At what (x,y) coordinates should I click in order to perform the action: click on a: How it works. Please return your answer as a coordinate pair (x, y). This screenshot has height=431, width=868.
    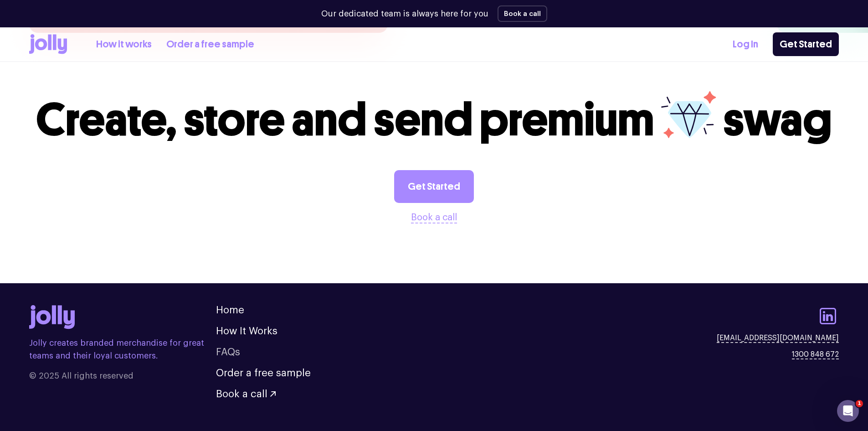
    Looking at the image, I should click on (124, 44).